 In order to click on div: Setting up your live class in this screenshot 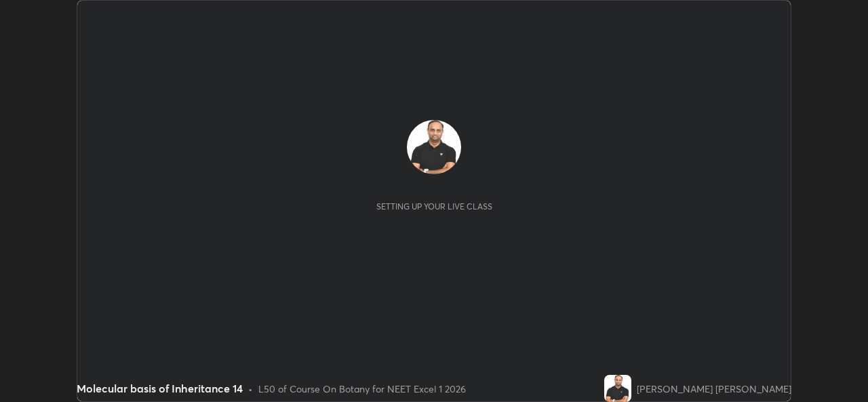, I will do `click(434, 206)`.